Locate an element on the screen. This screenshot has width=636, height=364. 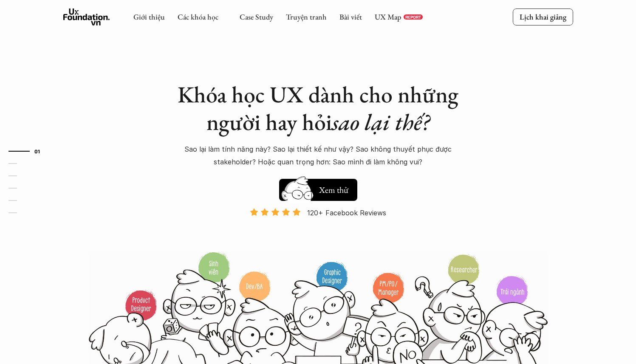
strong: 01 is located at coordinates (38, 151).